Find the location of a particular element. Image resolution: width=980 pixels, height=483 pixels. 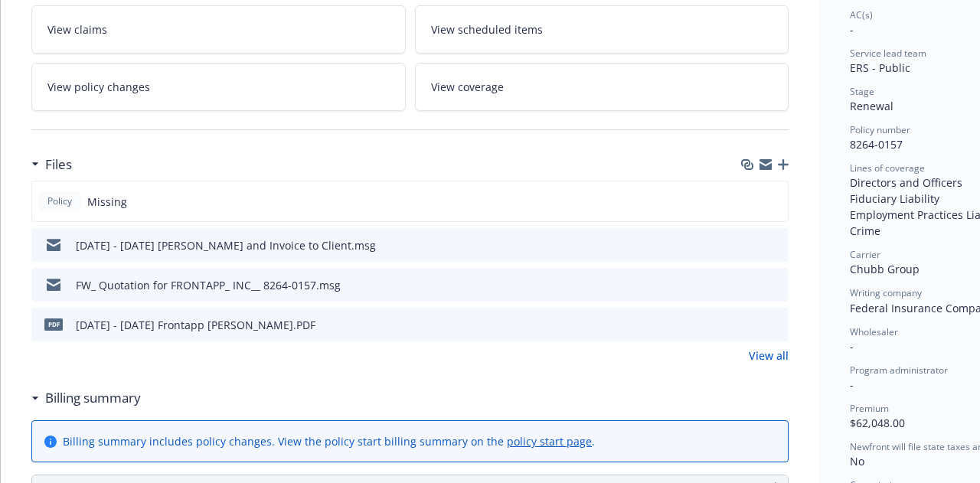

span: Wholesaler is located at coordinates (873, 332).